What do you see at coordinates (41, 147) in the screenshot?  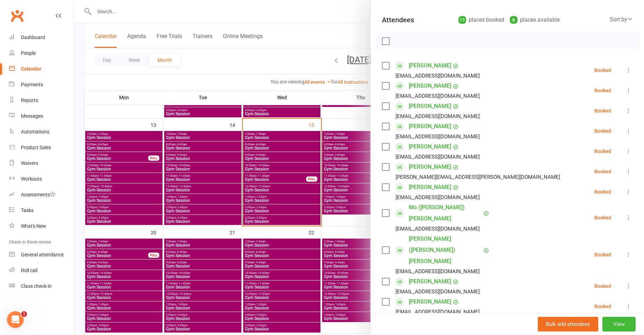 I see `a: Product Sales` at bounding box center [41, 147].